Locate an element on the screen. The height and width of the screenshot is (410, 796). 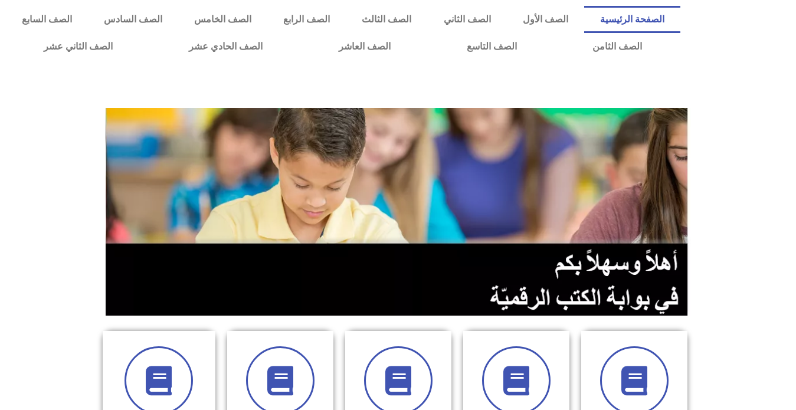
a: الصفحة الرئيسية is located at coordinates (632, 19).